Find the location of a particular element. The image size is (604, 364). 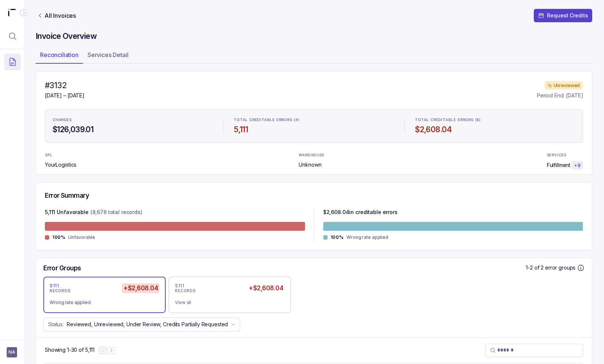

h5: Error Summary is located at coordinates (67, 196).